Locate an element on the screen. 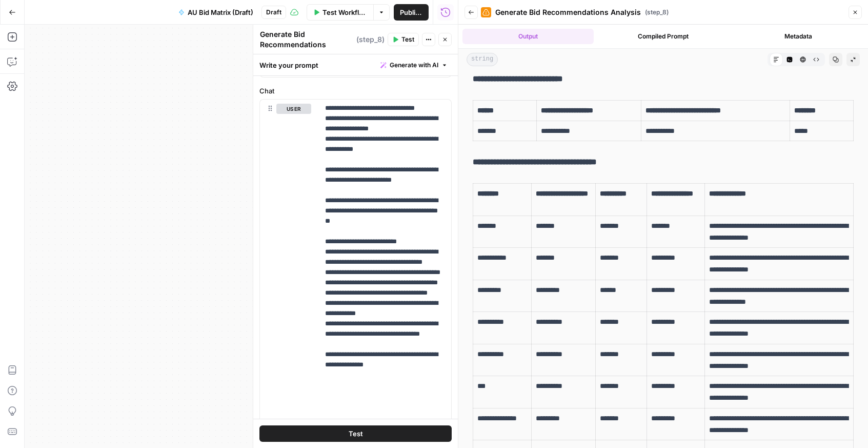 This screenshot has width=868, height=448. span: Generate with AI is located at coordinates (414, 65).